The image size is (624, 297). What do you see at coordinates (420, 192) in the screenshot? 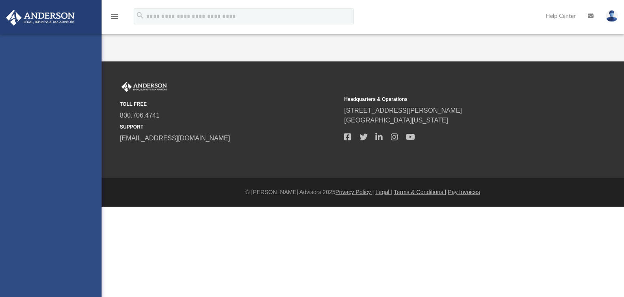
I see `a: Terms & Conditions |` at bounding box center [420, 192].